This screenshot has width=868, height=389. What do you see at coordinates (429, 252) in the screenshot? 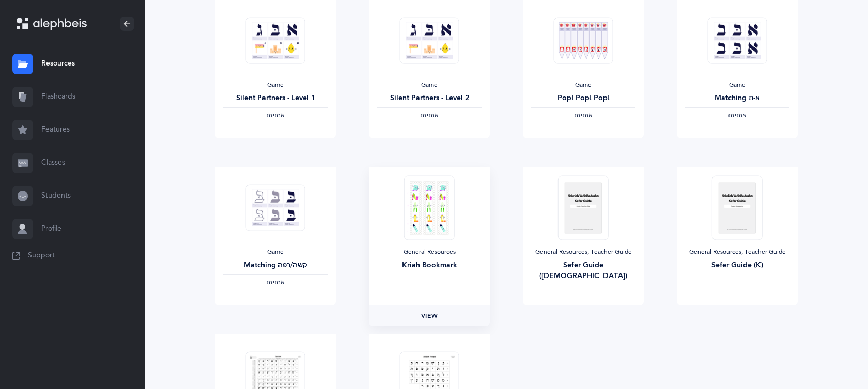
I see `div: General Resources` at bounding box center [429, 252].